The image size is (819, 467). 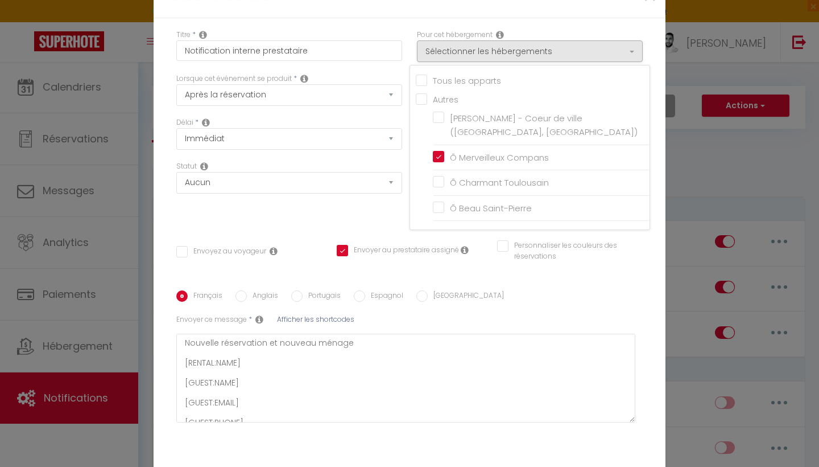 What do you see at coordinates (206, 122) in the screenshot?
I see `i: Action Time` at bounding box center [206, 122].